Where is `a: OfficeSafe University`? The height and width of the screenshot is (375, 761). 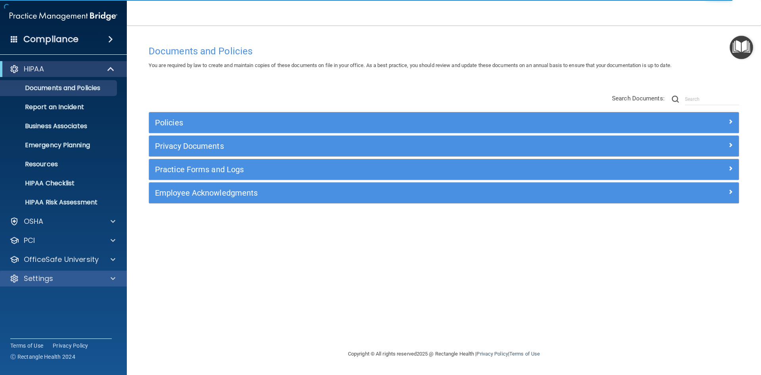 a: OfficeSafe University is located at coordinates (62, 259).